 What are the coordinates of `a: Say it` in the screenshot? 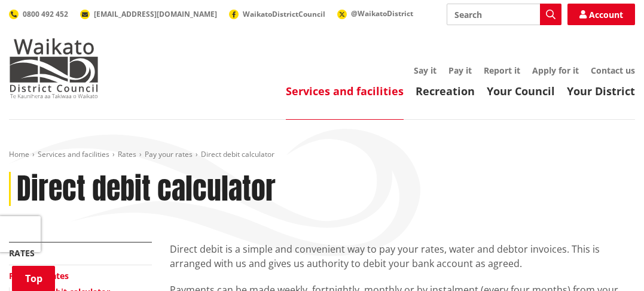 It's located at (425, 70).